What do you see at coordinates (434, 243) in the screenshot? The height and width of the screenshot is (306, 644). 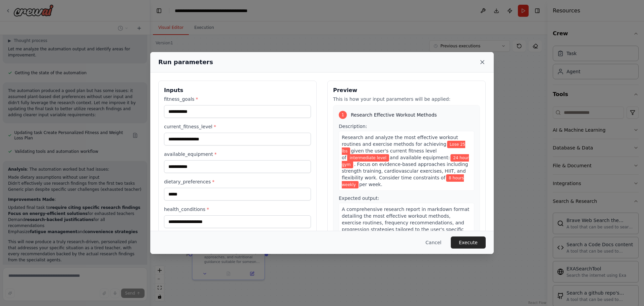 I see `button: Cancel` at bounding box center [434, 243].